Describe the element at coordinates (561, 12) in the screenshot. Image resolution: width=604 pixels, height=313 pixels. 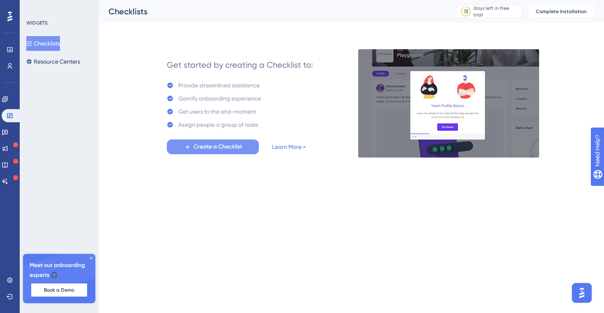
I see `button: Complete Installation` at that location.